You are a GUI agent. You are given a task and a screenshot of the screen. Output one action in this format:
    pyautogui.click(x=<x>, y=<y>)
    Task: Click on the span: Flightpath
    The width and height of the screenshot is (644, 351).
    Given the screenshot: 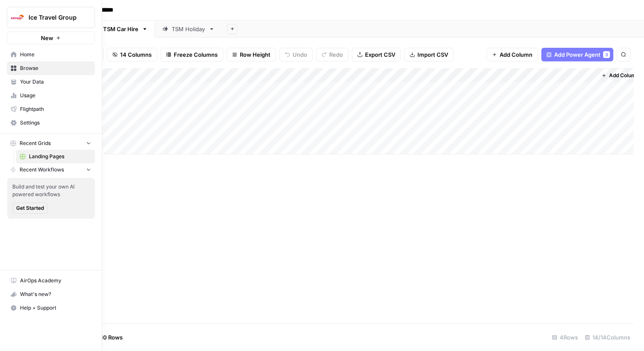 What is the action you would take?
    pyautogui.click(x=55, y=109)
    